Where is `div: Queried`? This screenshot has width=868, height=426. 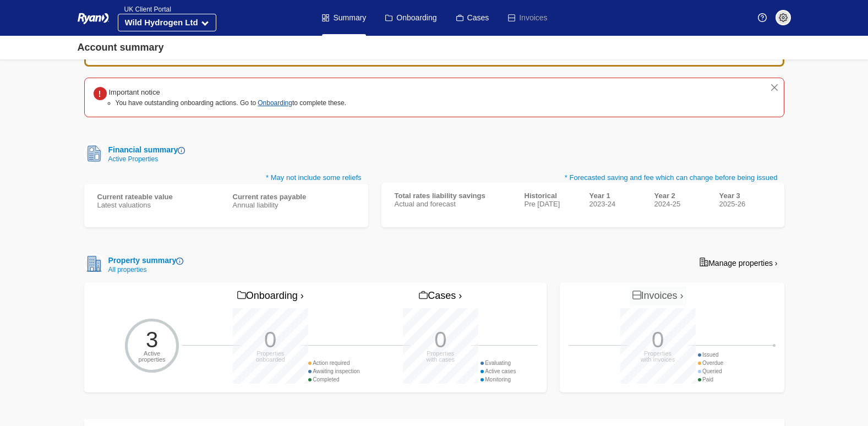
div: Queried is located at coordinates (710, 371).